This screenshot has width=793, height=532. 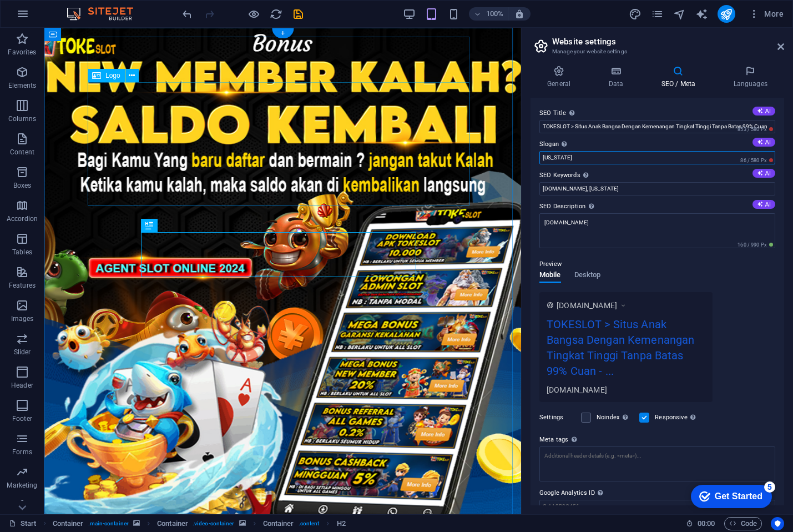 What do you see at coordinates (657, 175) in the screenshot?
I see `label: SEO Keywords` at bounding box center [657, 175].